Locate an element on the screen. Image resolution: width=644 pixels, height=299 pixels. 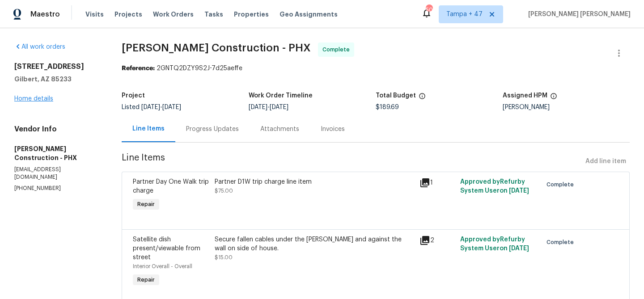
h5: Project is located at coordinates (133, 96).